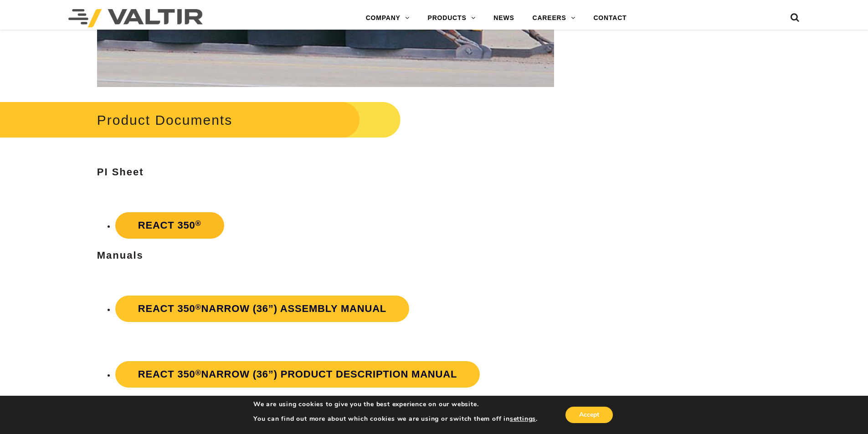  I want to click on p: You can find out more about which cookies we are using or switch them off in ., so click(396, 419).